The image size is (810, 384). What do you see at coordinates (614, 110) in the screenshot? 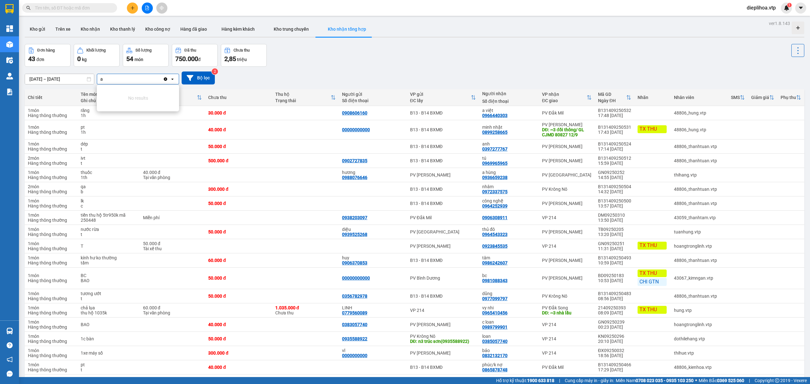
I see `div: B131409250532` at bounding box center [614, 110].